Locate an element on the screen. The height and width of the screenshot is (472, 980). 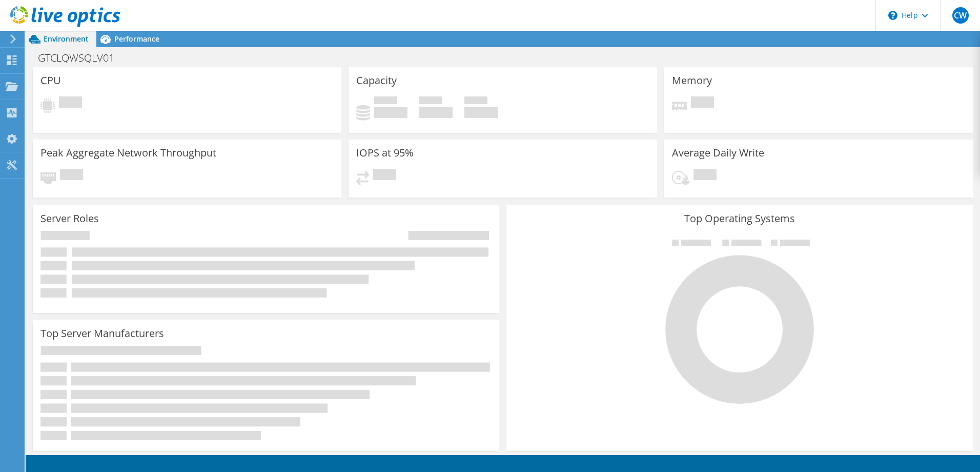
span: Performance is located at coordinates (137, 39).